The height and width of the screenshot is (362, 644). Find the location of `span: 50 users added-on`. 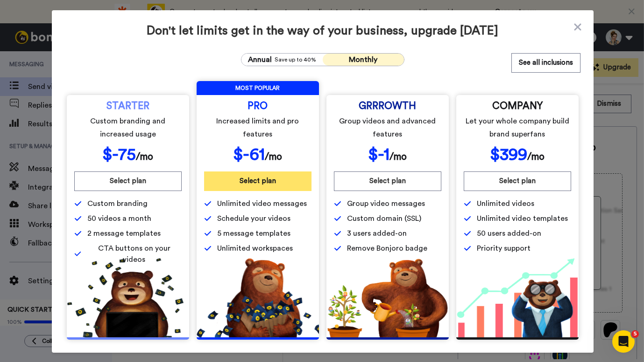

span: 50 users added-on is located at coordinates (509, 234).